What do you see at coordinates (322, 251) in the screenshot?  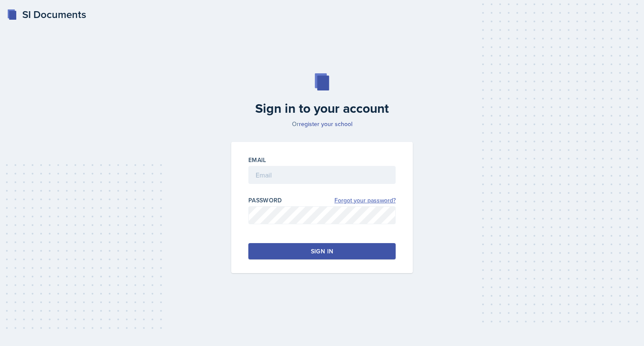 I see `button: Sign in` at bounding box center [322, 251].